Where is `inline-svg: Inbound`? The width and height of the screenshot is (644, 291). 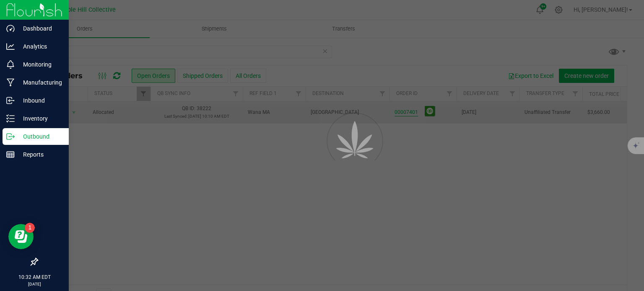 inline-svg: Inbound is located at coordinates (11, 101).